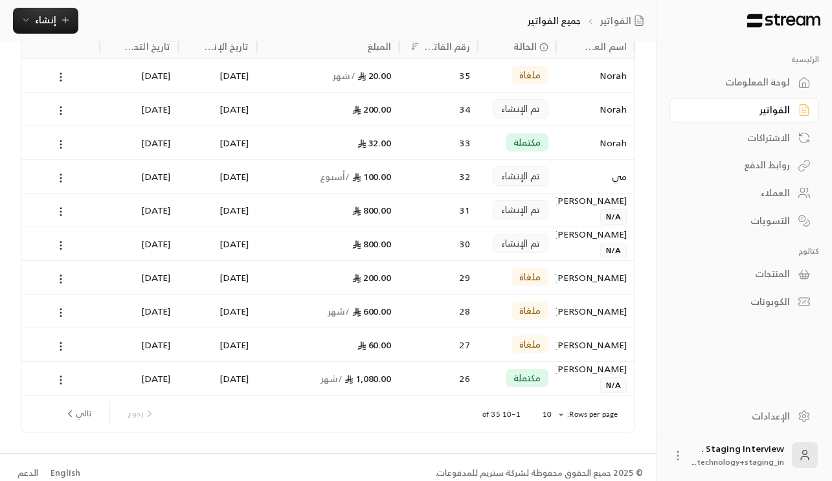 This screenshot has height=481, width=832. I want to click on div: English, so click(65, 473).